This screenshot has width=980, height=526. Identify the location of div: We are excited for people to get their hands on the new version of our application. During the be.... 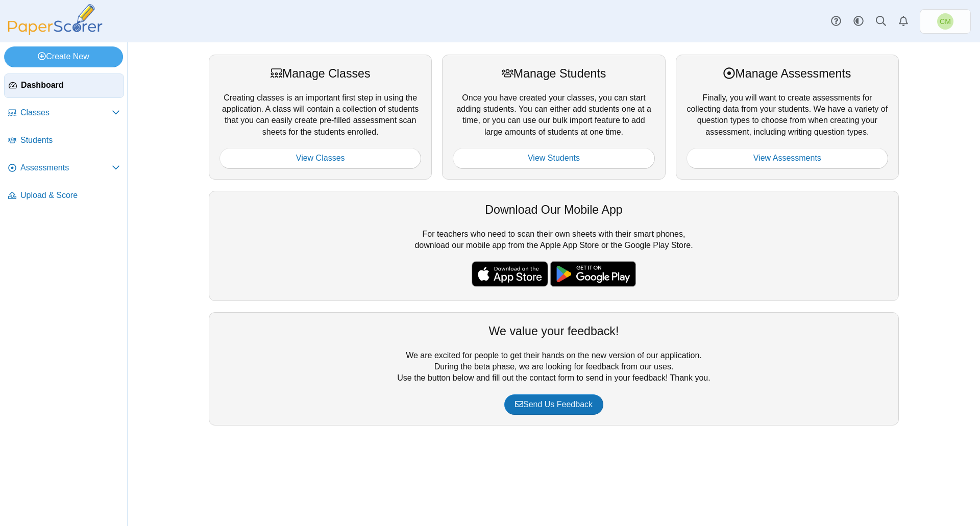
(553, 369).